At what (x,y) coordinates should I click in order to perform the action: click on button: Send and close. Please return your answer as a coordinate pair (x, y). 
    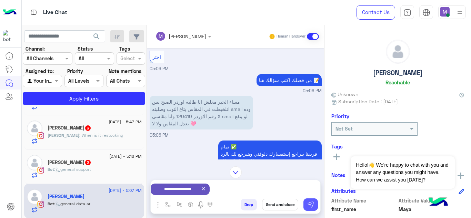
    Looking at the image, I should click on (280, 205).